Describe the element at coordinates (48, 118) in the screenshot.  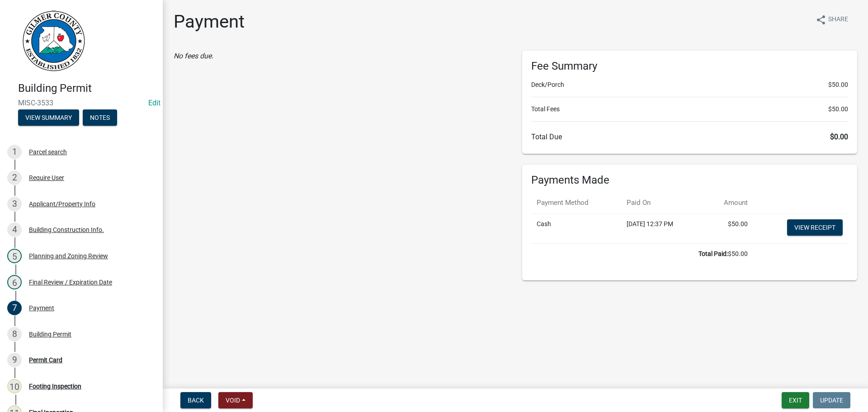
I see `wm-modal-confirm: Summary` at that location.